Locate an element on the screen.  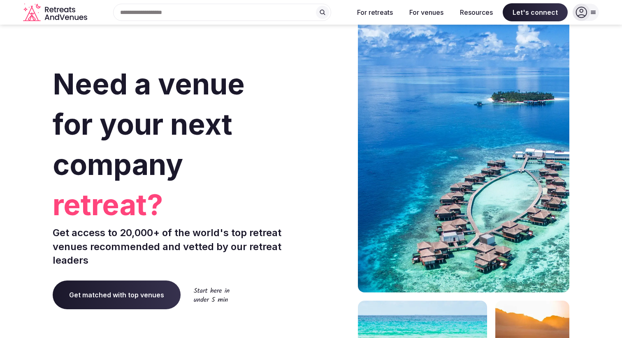
img: Start here in under 5 min is located at coordinates (211, 295).